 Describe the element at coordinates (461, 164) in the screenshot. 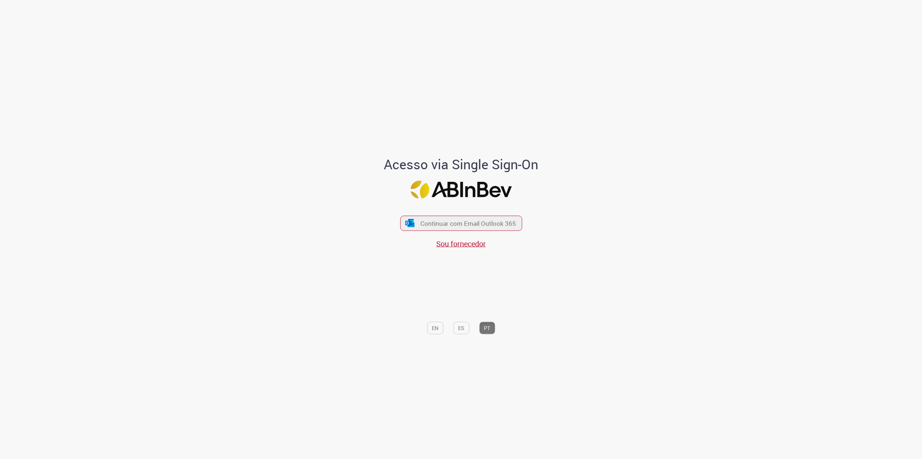

I see `h1: Acesso via Single Sign-On` at that location.